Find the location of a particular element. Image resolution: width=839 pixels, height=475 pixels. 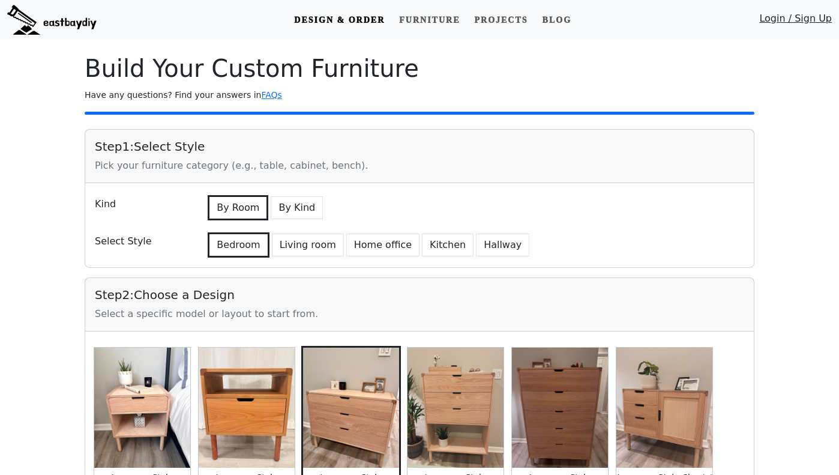

img: Japanese Style Nightstand / Bedside Table Nightstand /w Top Shelf is located at coordinates (247, 408).